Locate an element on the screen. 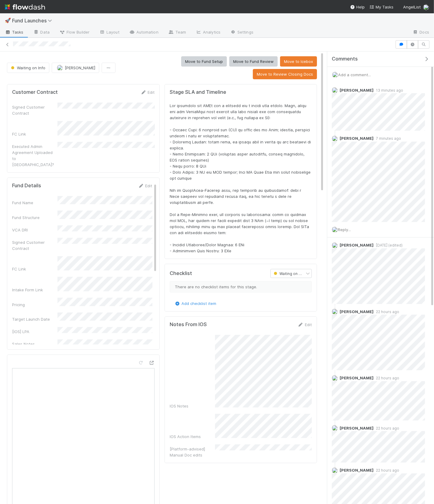  h5: Checklist is located at coordinates (181, 273).